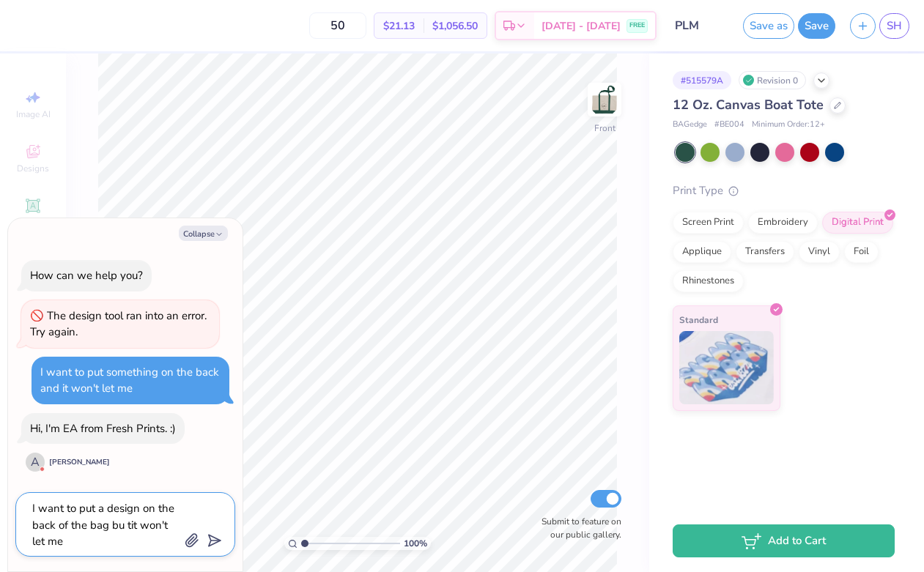 This screenshot has width=924, height=572. Describe the element at coordinates (578, 528) in the screenshot. I see `label: Submit to feature on our public gallery.` at that location.